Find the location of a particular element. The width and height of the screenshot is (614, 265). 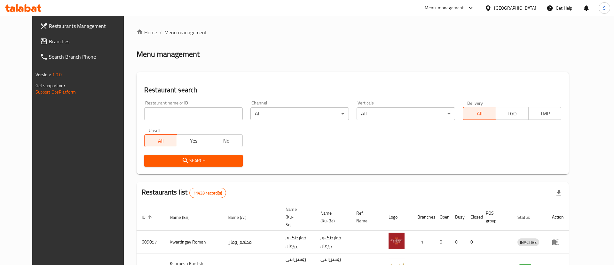

th: Closed is located at coordinates (473, 217).